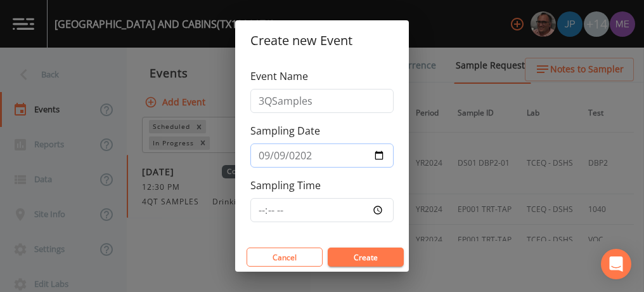 The image size is (644, 292). What do you see at coordinates (279, 76) in the screenshot?
I see `label: Event Name` at bounding box center [279, 76].